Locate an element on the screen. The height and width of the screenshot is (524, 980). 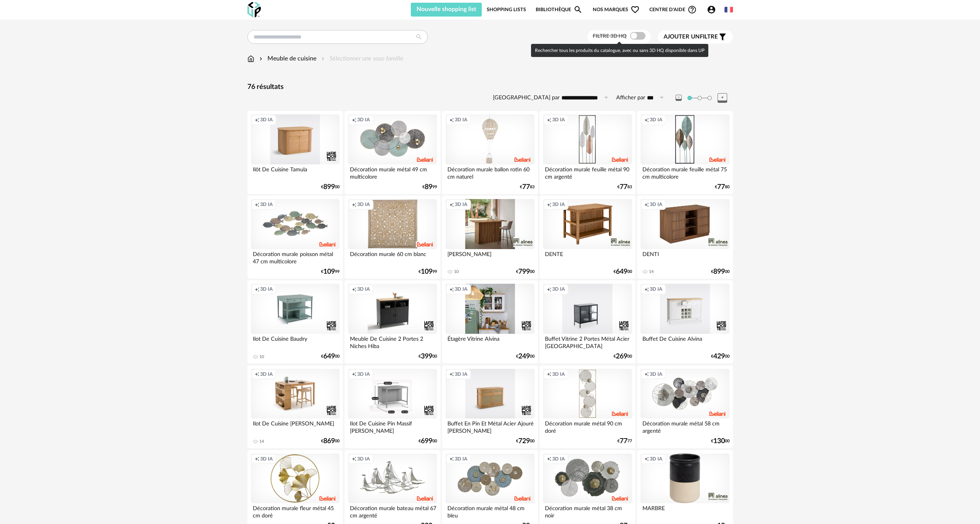
a: Creation icon 3D IA Ilôt De Cuisine Tamula €89900 is located at coordinates (295, 152).